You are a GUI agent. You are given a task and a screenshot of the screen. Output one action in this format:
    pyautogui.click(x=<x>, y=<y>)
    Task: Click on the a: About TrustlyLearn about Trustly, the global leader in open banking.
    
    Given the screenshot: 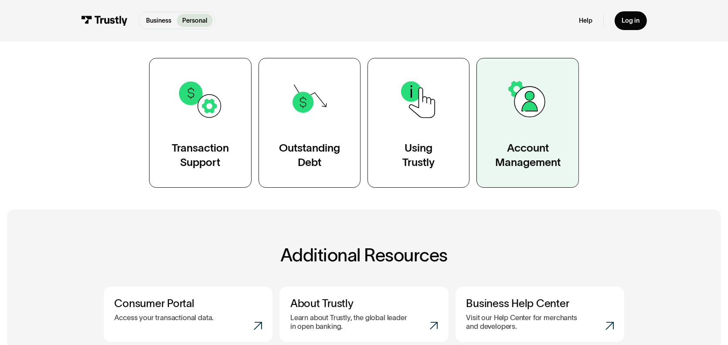 What is the action you would take?
    pyautogui.click(x=364, y=314)
    